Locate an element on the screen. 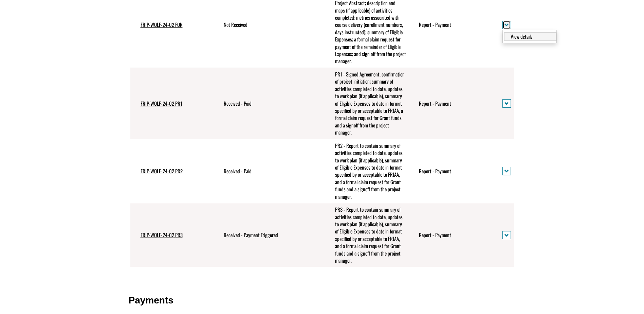 This screenshot has height=314, width=644. a: FRIP-WOLF-24-02 PR2 is located at coordinates (161, 171).